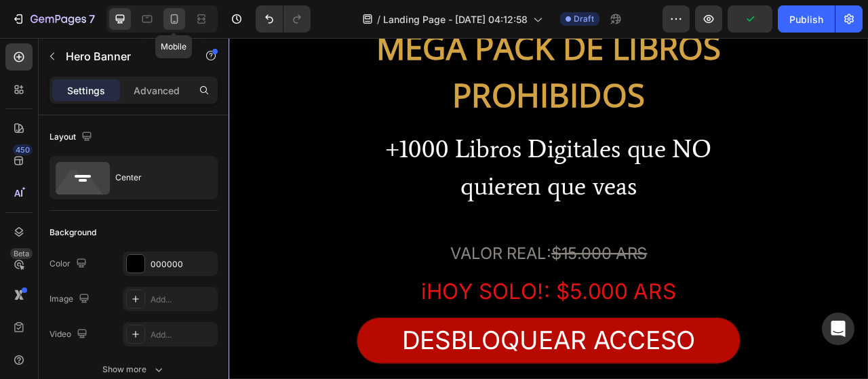  Describe the element at coordinates (86, 90) in the screenshot. I see `p: Settings` at that location.